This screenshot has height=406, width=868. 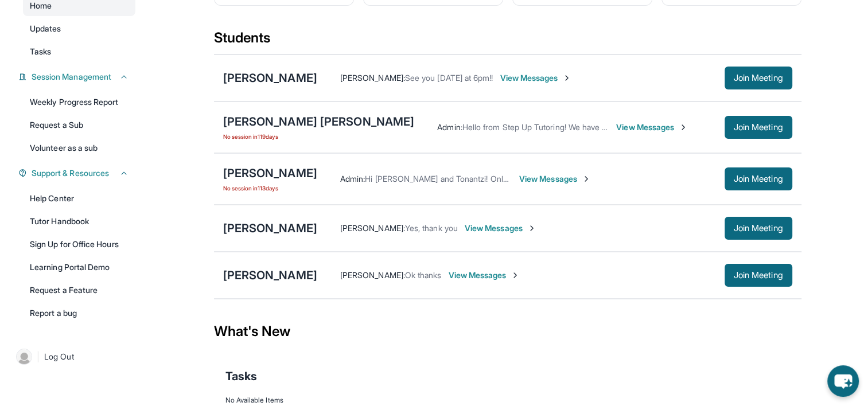 What do you see at coordinates (79, 102) in the screenshot?
I see `a: Weekly Progress Report` at bounding box center [79, 102].